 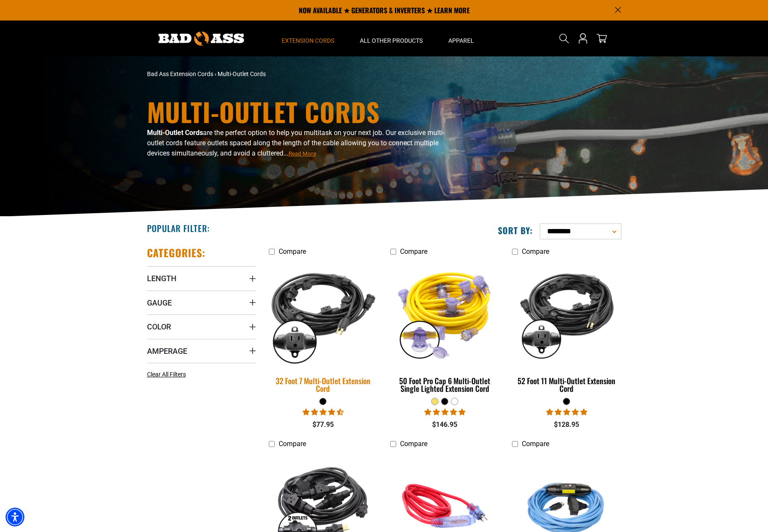 What do you see at coordinates (323, 412) in the screenshot?
I see `span: 4.67 stars` at bounding box center [323, 412].